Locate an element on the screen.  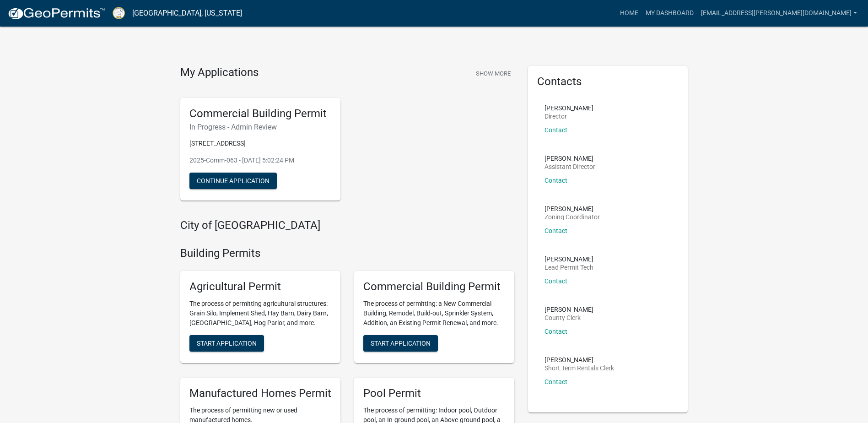
p: The process of permitting agricultural structures: Grain Silo, Implement Shed, Hay Barn, Dairy Ba... is located at coordinates (261, 313).